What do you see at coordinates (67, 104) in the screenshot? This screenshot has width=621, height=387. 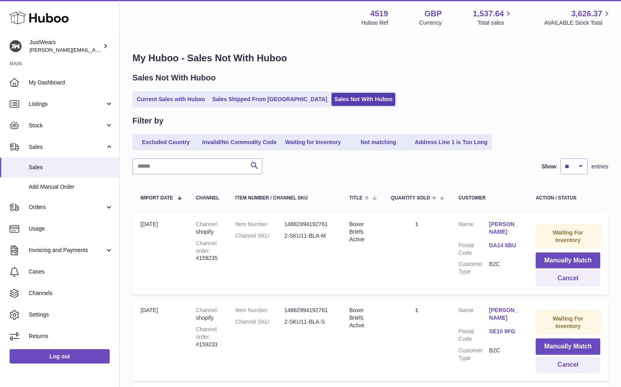 I see `span: Listings` at bounding box center [67, 104].